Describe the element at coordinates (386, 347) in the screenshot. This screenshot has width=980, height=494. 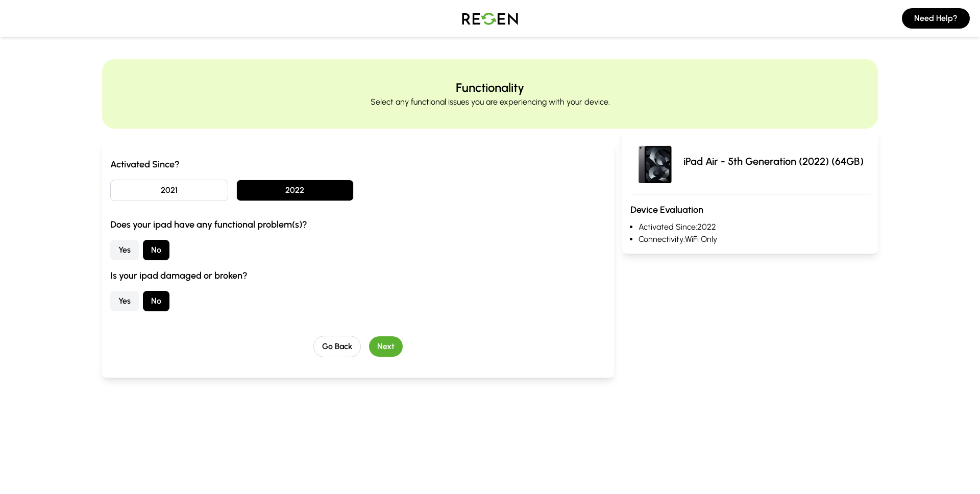
I see `button: Next` at that location.